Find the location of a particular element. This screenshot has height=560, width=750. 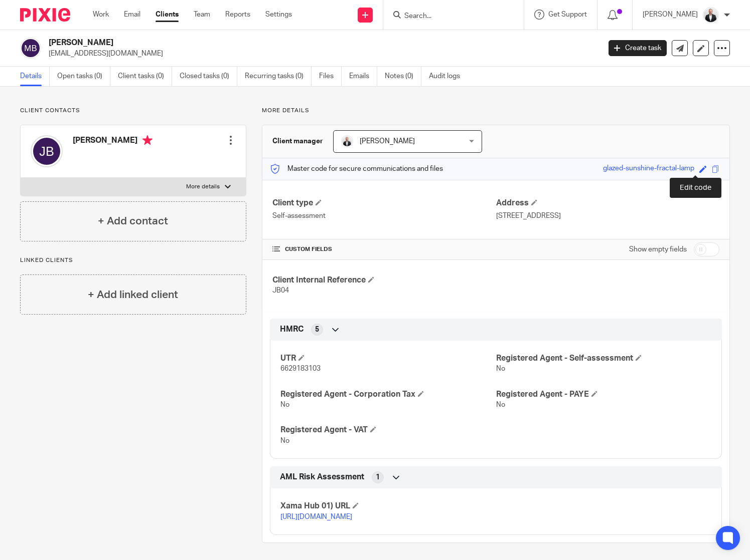

h4: Registered Agent - Self-assessment is located at coordinates (603, 358).